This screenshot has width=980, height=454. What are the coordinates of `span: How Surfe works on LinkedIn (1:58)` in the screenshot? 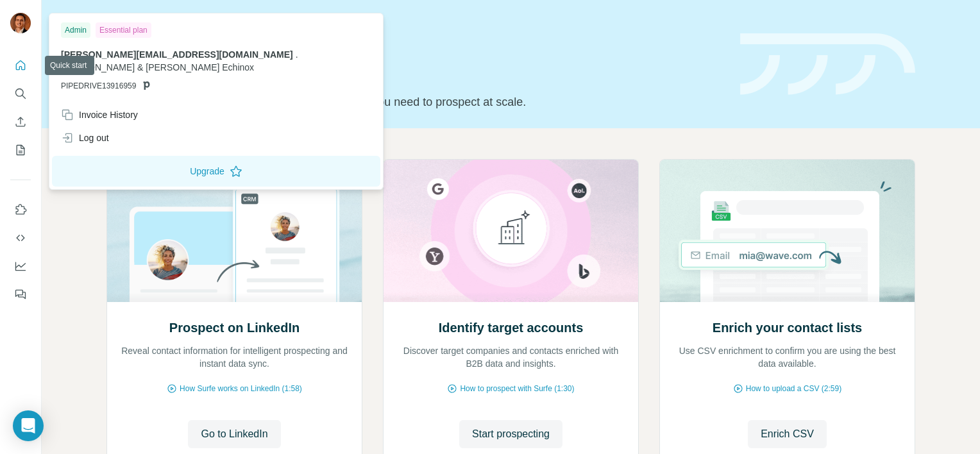 It's located at (241, 389).